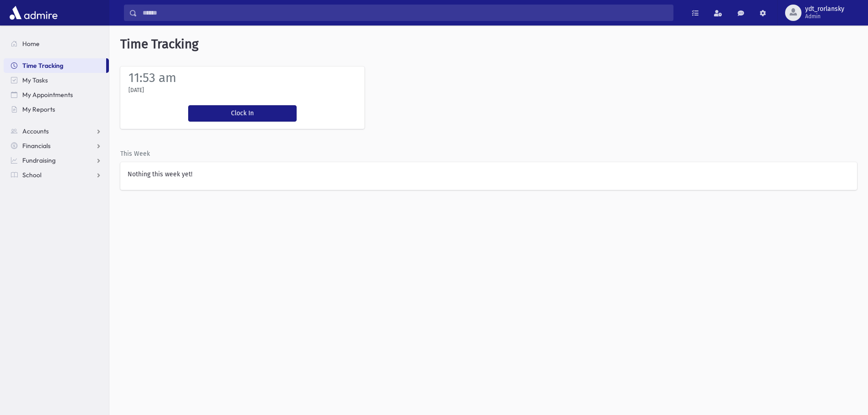 This screenshot has height=415, width=868. Describe the element at coordinates (35, 132) in the screenshot. I see `span: Accounts` at that location.